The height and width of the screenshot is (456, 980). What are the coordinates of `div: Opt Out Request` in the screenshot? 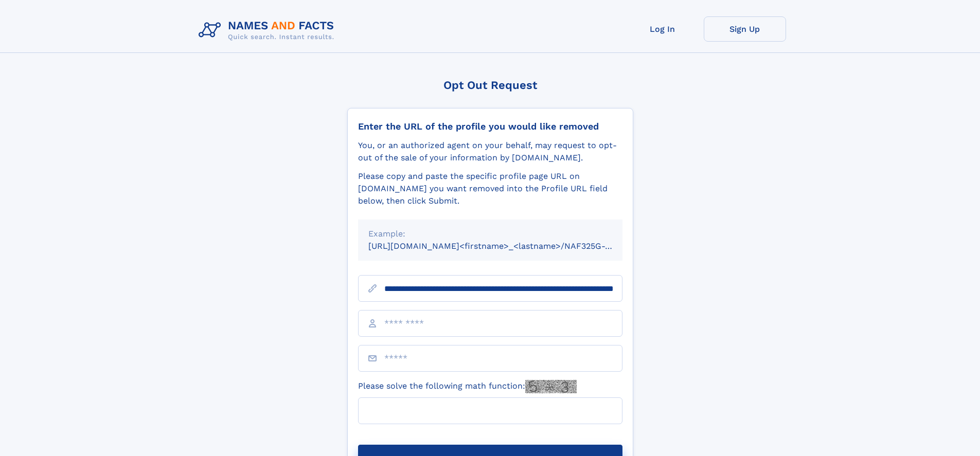 It's located at (490, 84).